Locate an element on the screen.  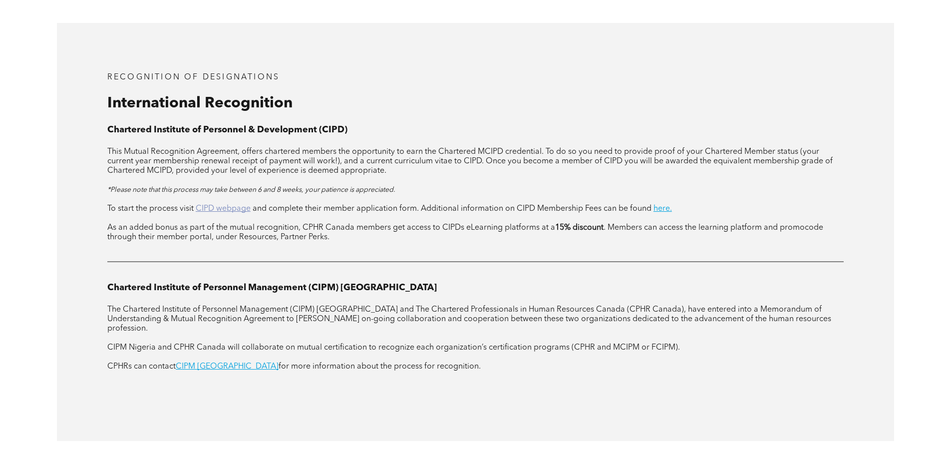
span: This Mutual Recognition Agreement, offers chartered members the opportunity to earn the Chartered... is located at coordinates (470, 161).